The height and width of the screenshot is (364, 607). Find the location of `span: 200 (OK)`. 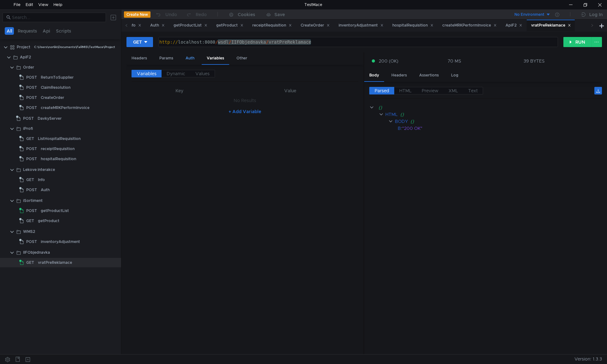

span: 200 (OK) is located at coordinates (388, 61).